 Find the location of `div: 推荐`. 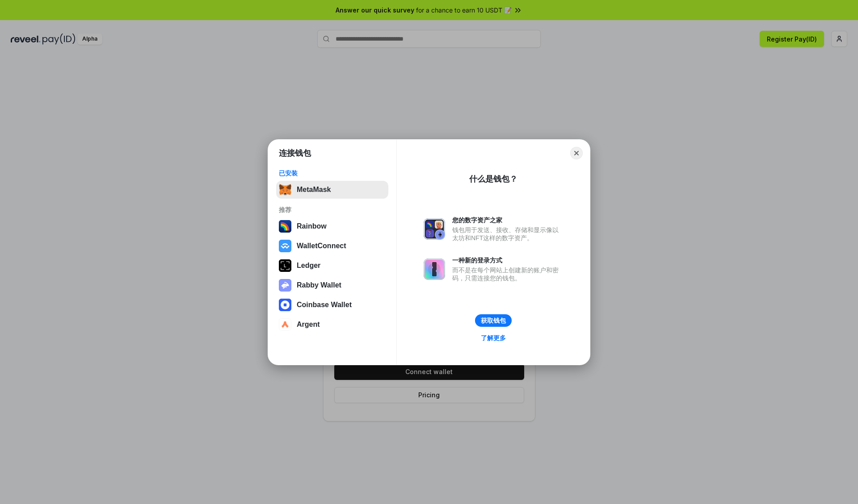

div: 推荐 is located at coordinates (332, 210).